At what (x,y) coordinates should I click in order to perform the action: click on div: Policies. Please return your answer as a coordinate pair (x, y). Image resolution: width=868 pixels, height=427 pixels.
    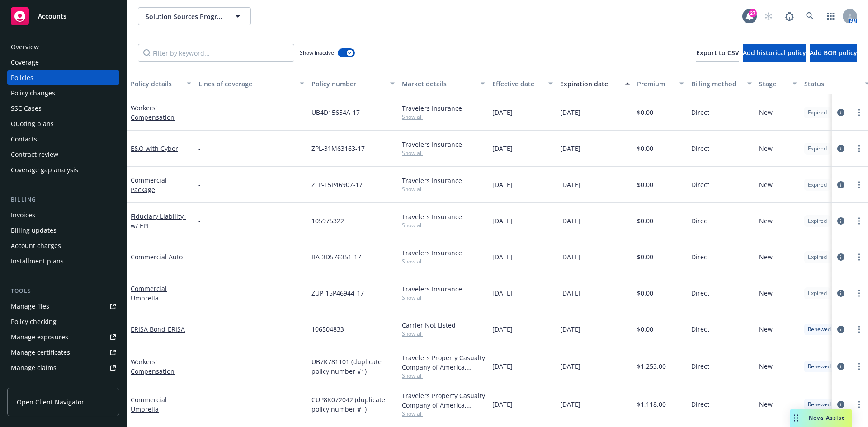
    Looking at the image, I should click on (22, 78).